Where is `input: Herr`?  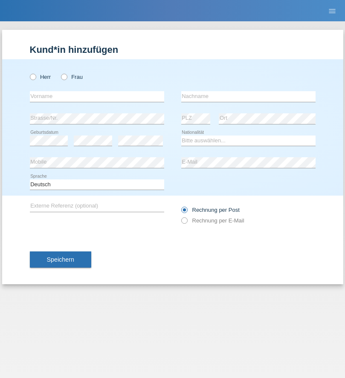 input: Herr is located at coordinates (32, 76).